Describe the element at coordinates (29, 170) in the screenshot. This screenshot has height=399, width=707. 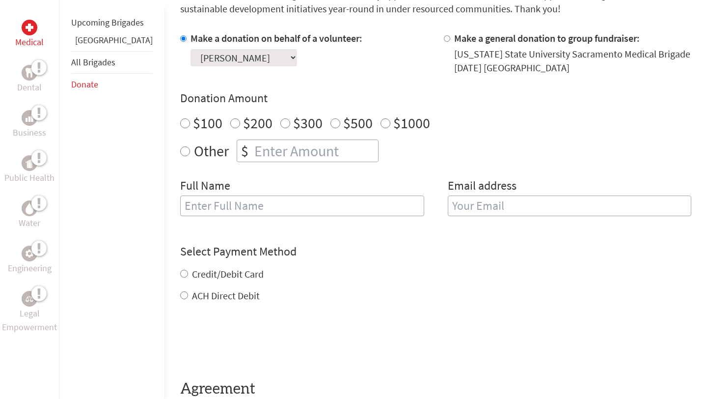
I see `a: Public HealthPublic Health` at that location.